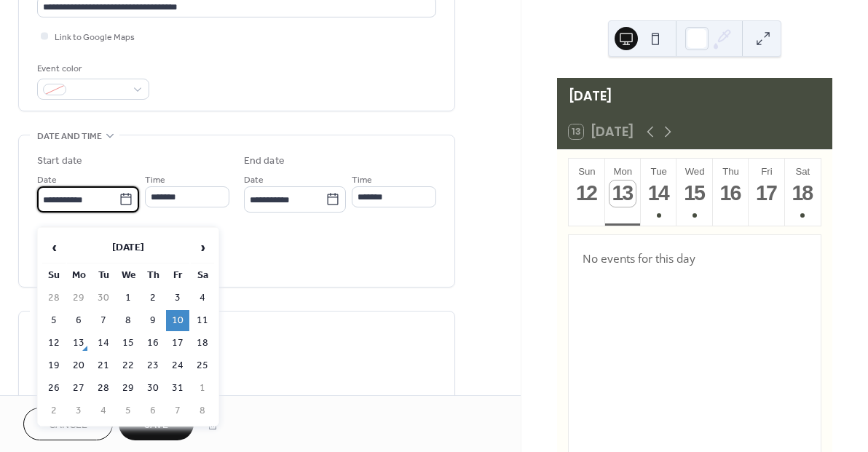  I want to click on th: We, so click(128, 276).